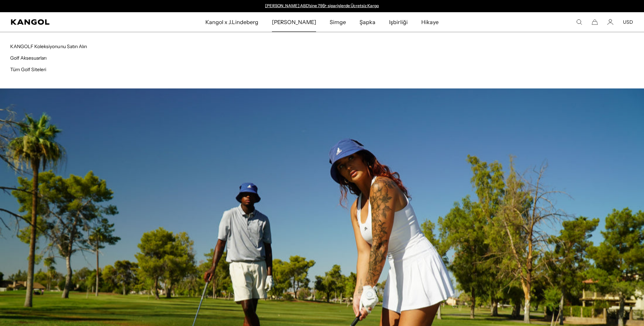  What do you see at coordinates (28, 58) in the screenshot?
I see `a: Golf Aksesuarları` at bounding box center [28, 58].